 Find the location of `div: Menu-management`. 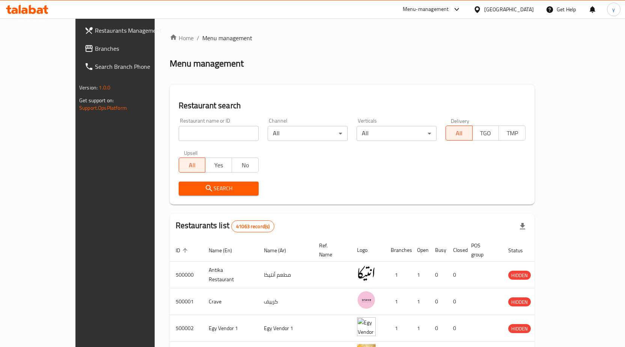

div: Menu-management is located at coordinates (426, 9).